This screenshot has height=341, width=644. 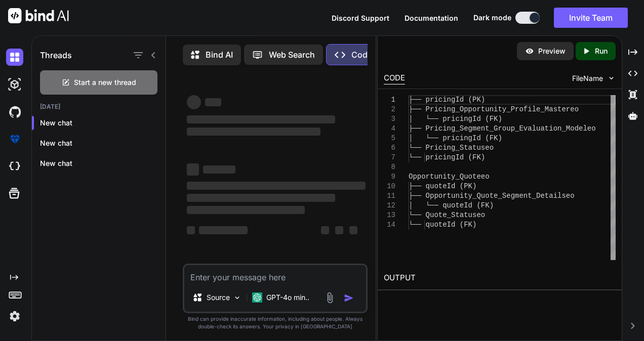 I want to click on p: Bind can provide inaccurate information, including about people. Always double-check its answers...., so click(x=275, y=323).